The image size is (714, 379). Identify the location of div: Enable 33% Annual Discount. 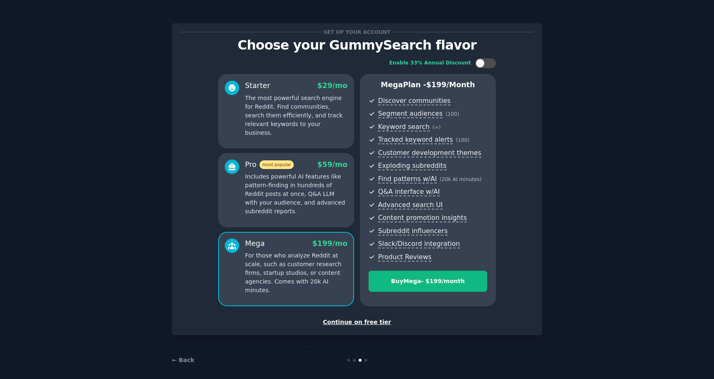
(430, 63).